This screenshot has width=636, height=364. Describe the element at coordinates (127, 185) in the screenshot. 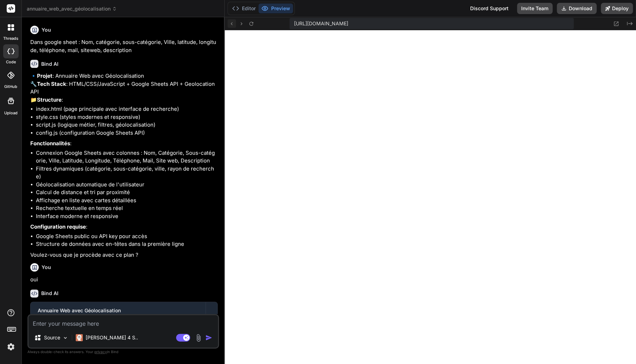

I see `li: Géolocalisation automatique de l'utilisateur` at that location.